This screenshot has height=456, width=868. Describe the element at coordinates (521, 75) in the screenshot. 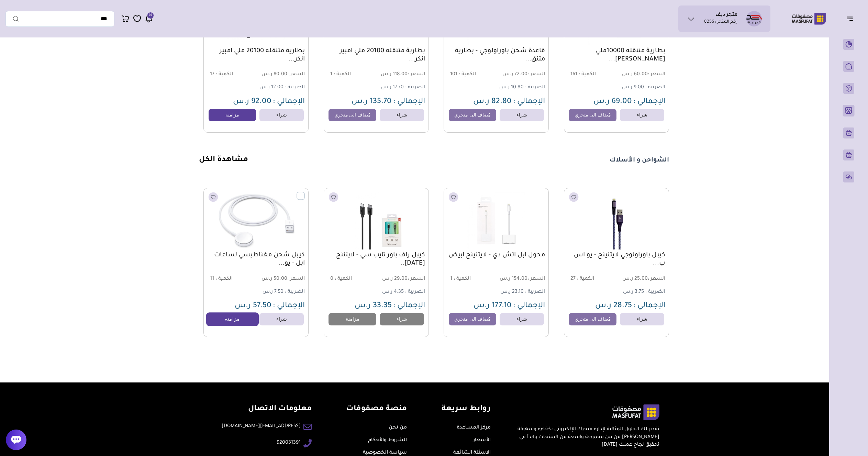

I see `span: 72.00 ر.س` at that location.